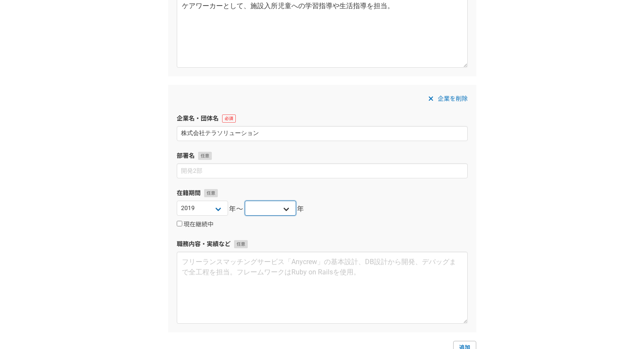 Image resolution: width=644 pixels, height=349 pixels. Describe the element at coordinates (322, 118) in the screenshot. I see `label: 企業名・団体名` at that location.